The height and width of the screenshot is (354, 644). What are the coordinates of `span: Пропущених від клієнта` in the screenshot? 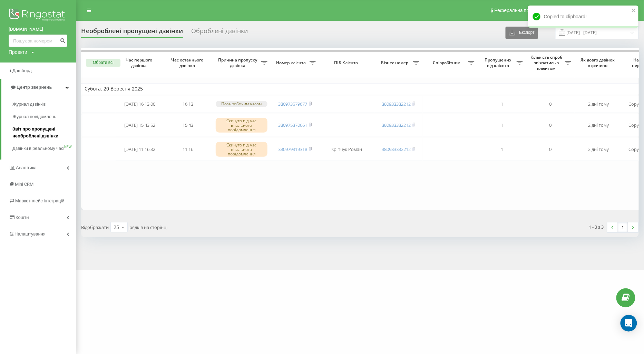 It's located at (499, 63).